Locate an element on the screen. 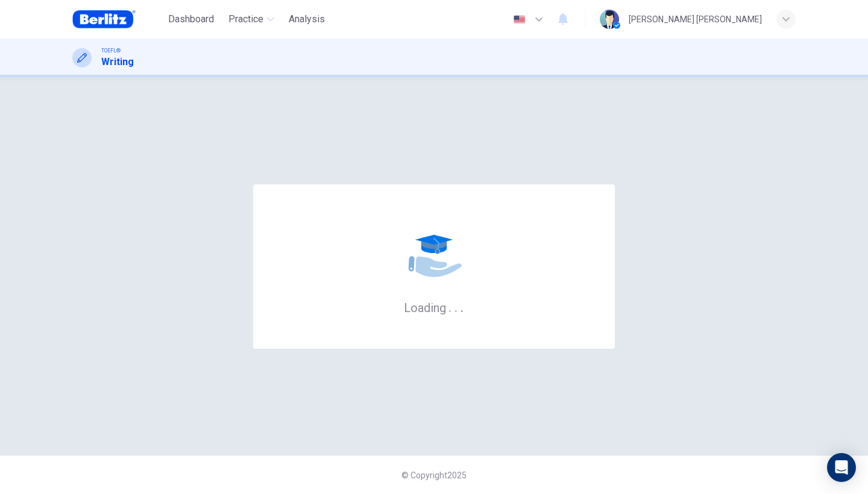  span: TOEFL® is located at coordinates (111, 50).